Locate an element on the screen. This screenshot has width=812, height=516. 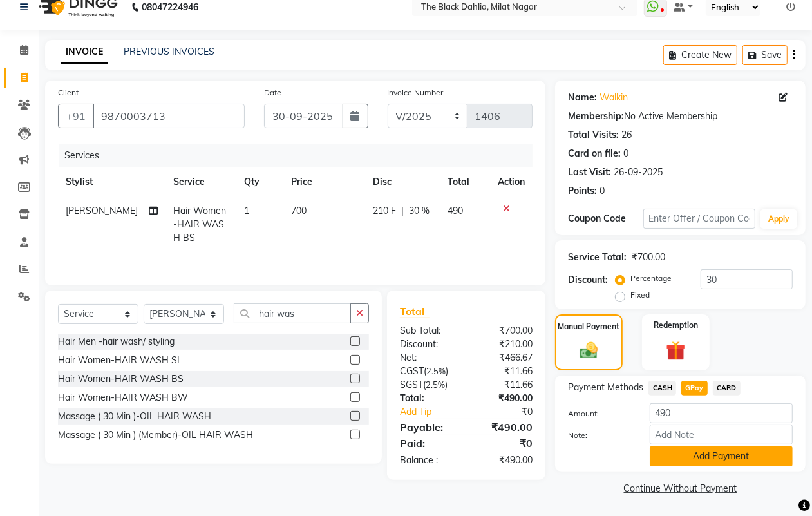
th: Total is located at coordinates (465, 181).